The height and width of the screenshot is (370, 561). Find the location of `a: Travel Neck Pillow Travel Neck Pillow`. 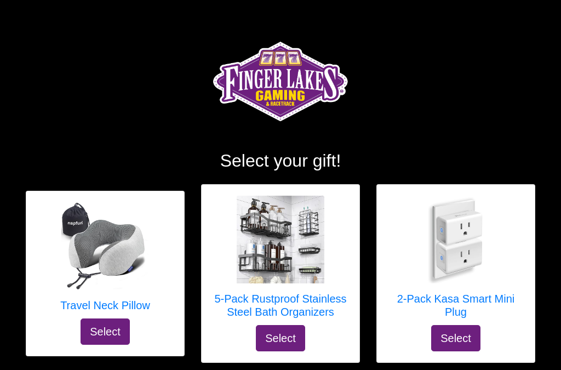

a: Travel Neck Pillow Travel Neck Pillow is located at coordinates (105, 260).